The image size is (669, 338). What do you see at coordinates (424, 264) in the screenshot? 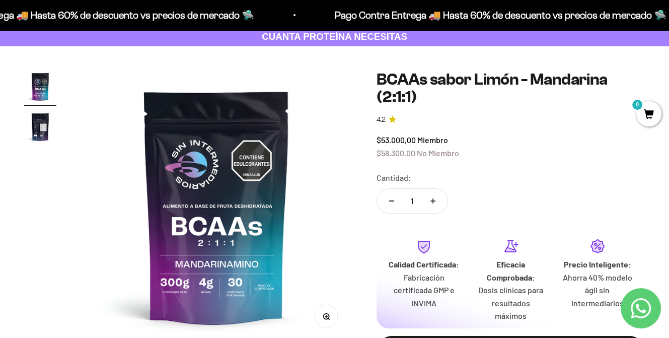
I see `strong: Calidad Certificada:` at bounding box center [424, 264].